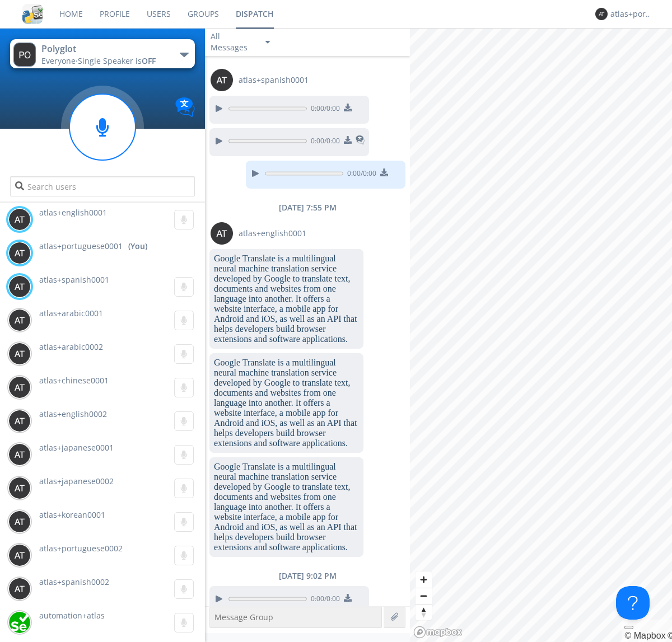 The image size is (672, 642). What do you see at coordinates (32, 14) in the screenshot?
I see `img: cddb5a64eb264b2086981ab96f4c1ba7` at bounding box center [32, 14].